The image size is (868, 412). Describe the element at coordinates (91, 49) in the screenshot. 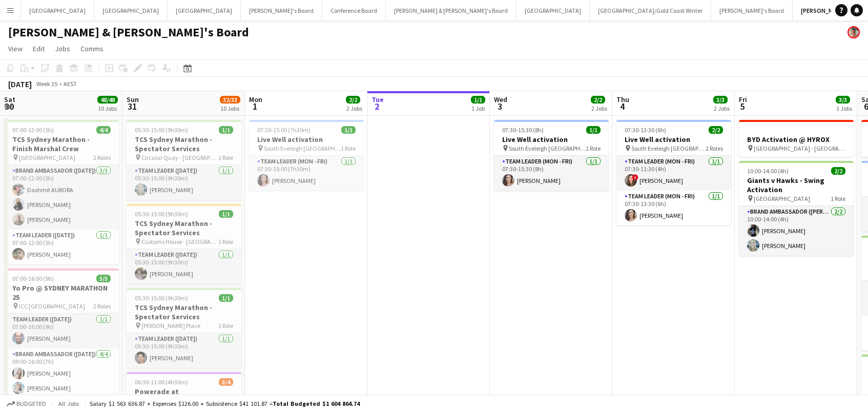

I see `a: Comms` at that location.